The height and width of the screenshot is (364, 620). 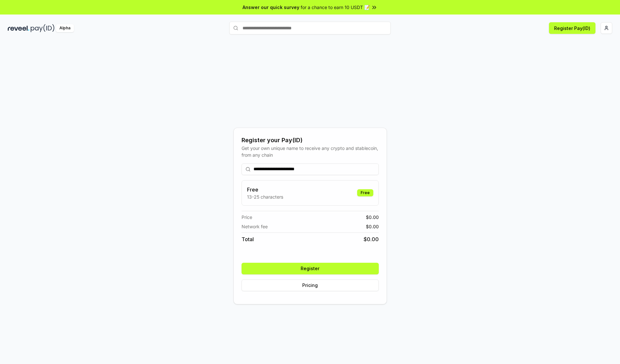 What do you see at coordinates (335, 7) in the screenshot?
I see `span: for a chance to earn 10 USDT 📝` at bounding box center [335, 7].